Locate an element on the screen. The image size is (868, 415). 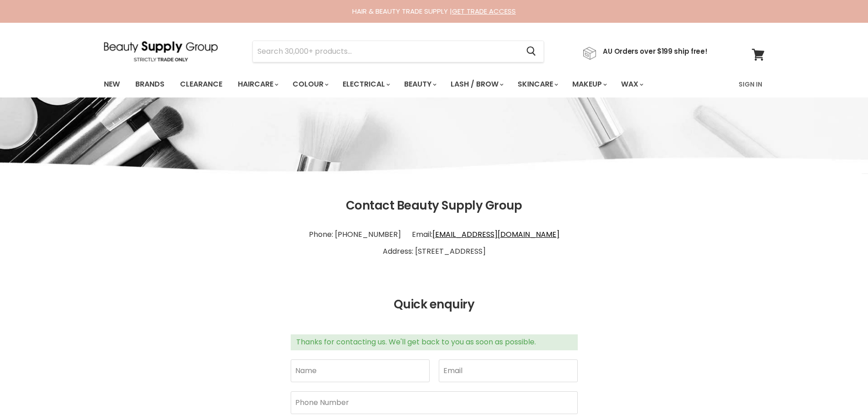
h2: Contact Beauty Supply Group is located at coordinates (434, 206).